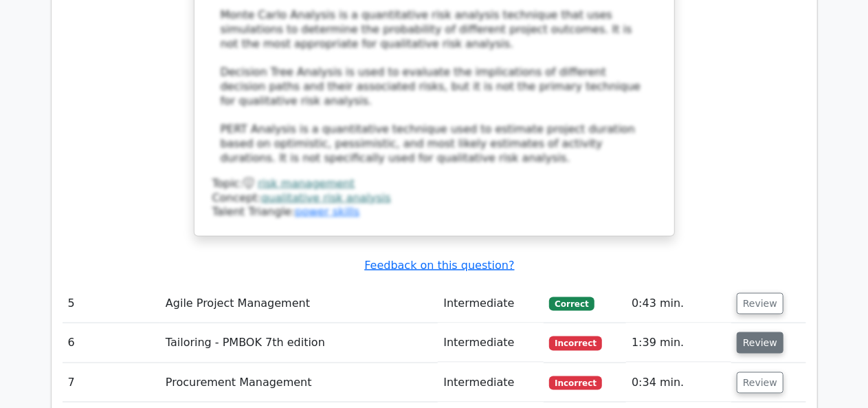 This screenshot has width=868, height=408. I want to click on div: Topic:, so click(434, 184).